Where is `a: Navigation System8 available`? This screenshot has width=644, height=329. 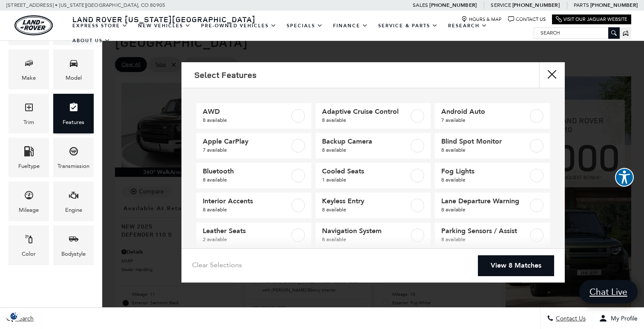
a: Navigation System8 available is located at coordinates (373, 235).